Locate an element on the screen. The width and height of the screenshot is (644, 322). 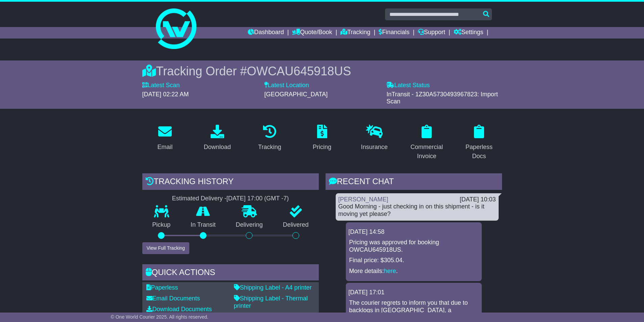
a: Email is located at coordinates (165, 138).